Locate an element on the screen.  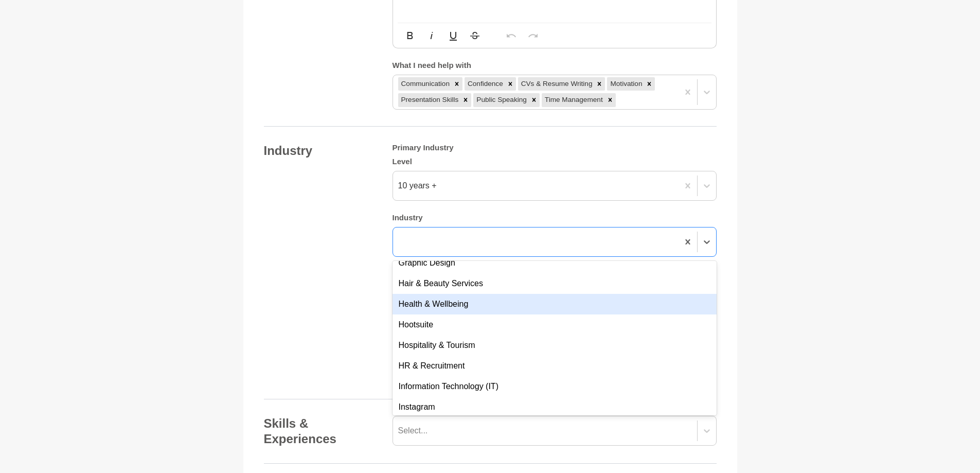
div: Time Management is located at coordinates (573, 100).